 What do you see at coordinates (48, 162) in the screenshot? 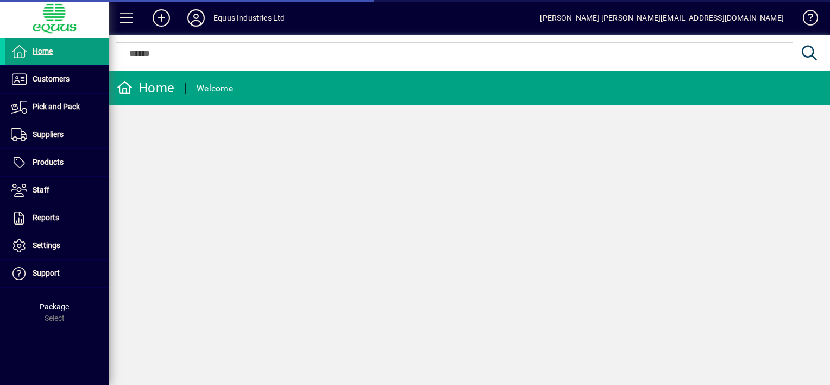
I see `span: Products` at bounding box center [48, 162].